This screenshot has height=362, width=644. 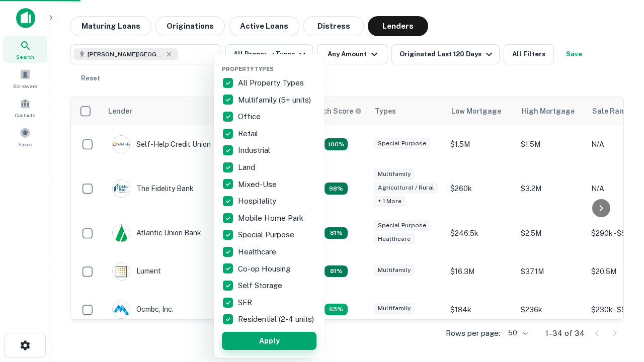 What do you see at coordinates (258, 201) in the screenshot?
I see `p: Hospitality` at bounding box center [258, 201].